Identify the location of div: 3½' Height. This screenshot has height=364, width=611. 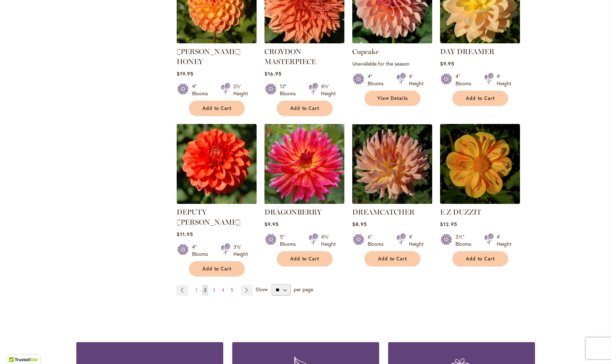
(241, 251).